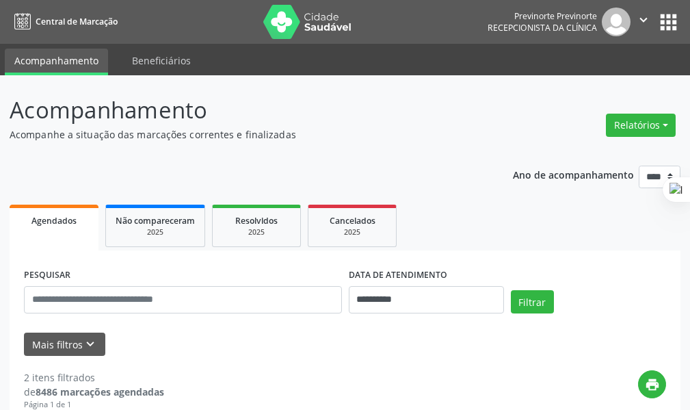  I want to click on span: Central de Marcação, so click(77, 21).